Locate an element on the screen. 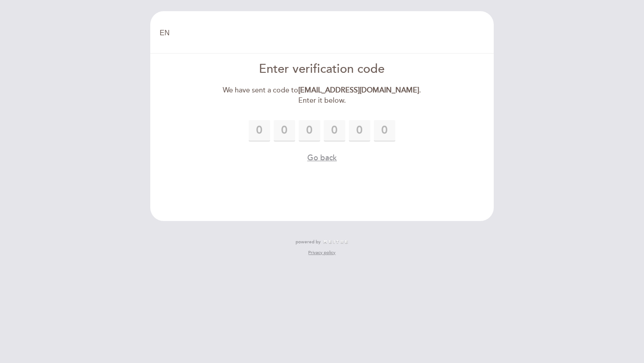  div: Enter verification code is located at coordinates (322, 69).